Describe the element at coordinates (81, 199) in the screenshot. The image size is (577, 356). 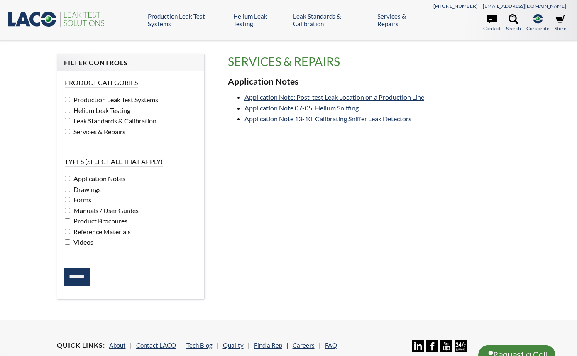
I see `span: Forms` at that location.